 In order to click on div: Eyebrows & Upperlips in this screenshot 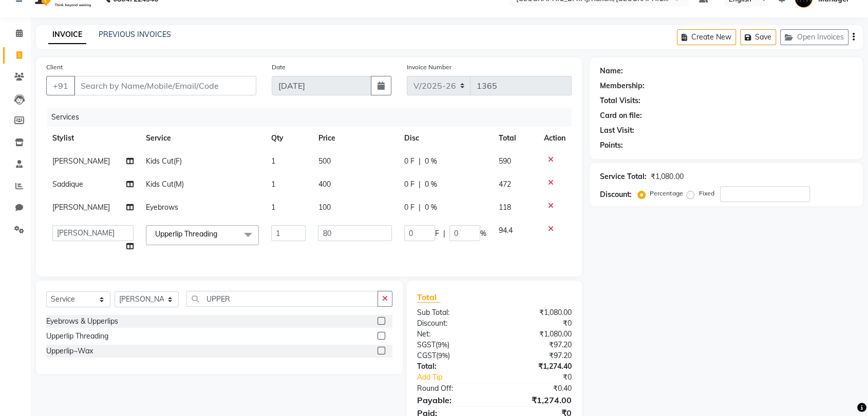, I will do `click(82, 321)`.